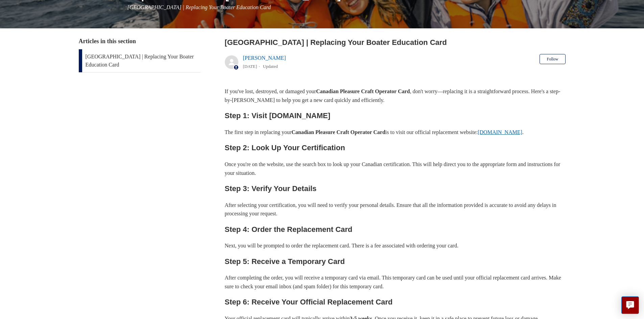  I want to click on p: The first step in replacing your is to visit our official replacement website: ., so click(395, 132).